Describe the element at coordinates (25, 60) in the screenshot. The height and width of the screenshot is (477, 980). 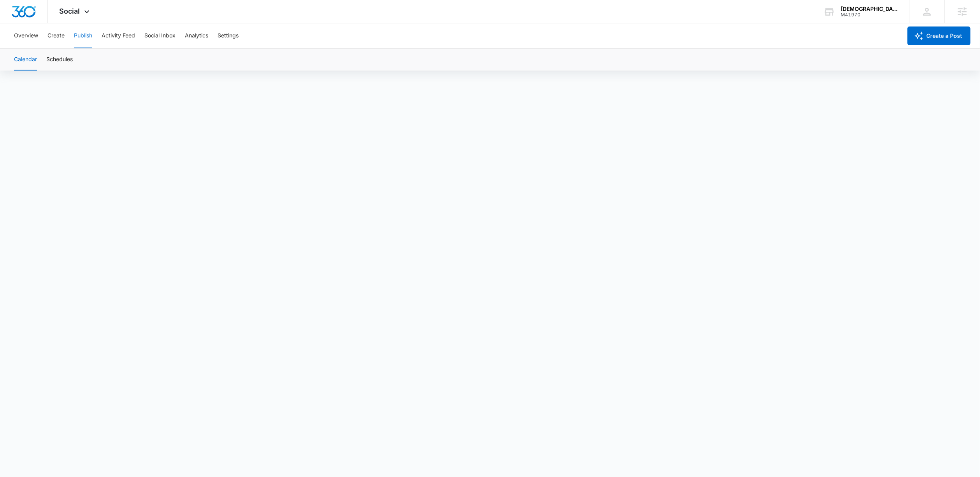
I see `button: Calendar` at that location.